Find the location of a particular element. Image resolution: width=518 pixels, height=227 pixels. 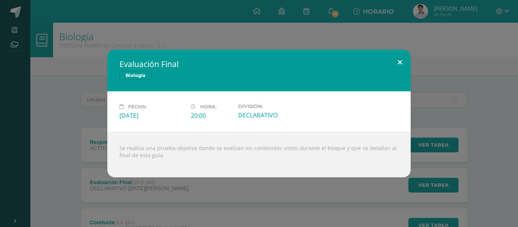

span: Fecha: is located at coordinates (137, 107).